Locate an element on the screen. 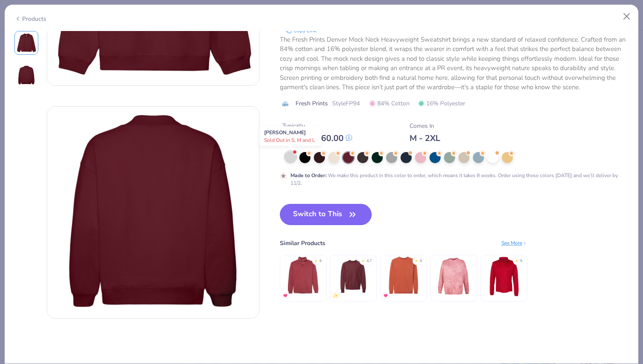 The height and width of the screenshot is (364, 643). div: Comes In is located at coordinates (425, 126).